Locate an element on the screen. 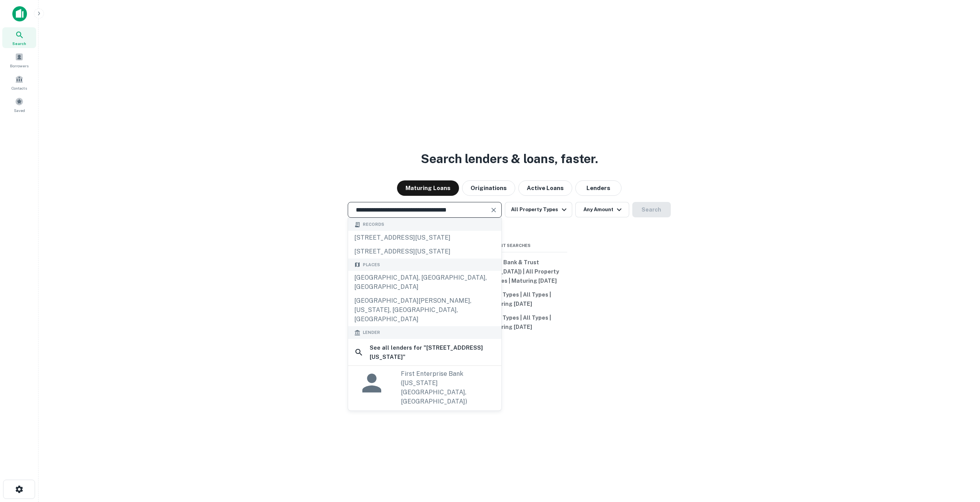  button: Clear is located at coordinates (494, 211).